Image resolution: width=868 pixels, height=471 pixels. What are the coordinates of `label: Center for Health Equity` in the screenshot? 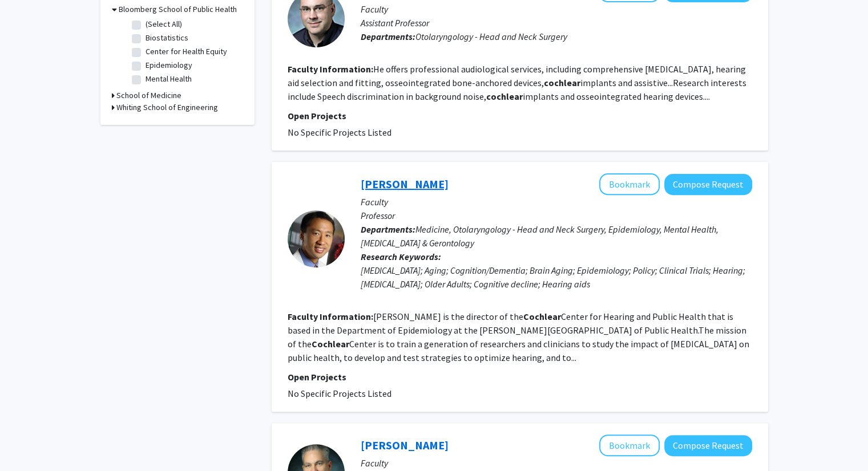 It's located at (186, 51).